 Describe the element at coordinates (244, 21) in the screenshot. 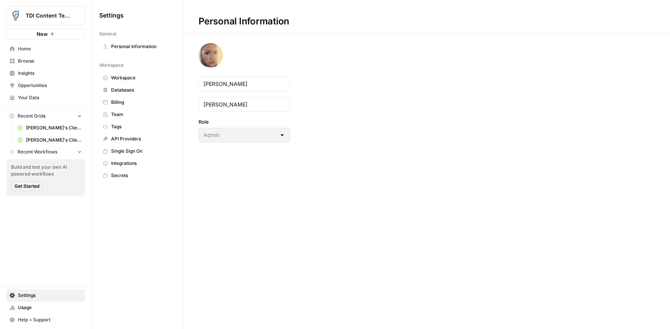

I see `div: Personal Information` at that location.